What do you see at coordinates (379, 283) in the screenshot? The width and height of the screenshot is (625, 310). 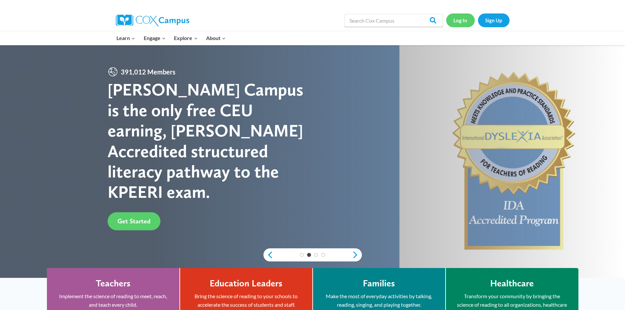 I see `h4: Families` at bounding box center [379, 283].